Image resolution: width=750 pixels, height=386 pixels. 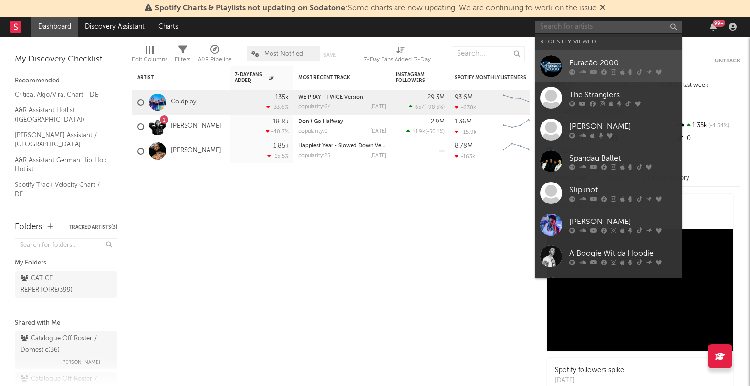 What do you see at coordinates (488, 54) in the screenshot?
I see `input: Search...` at bounding box center [488, 54].